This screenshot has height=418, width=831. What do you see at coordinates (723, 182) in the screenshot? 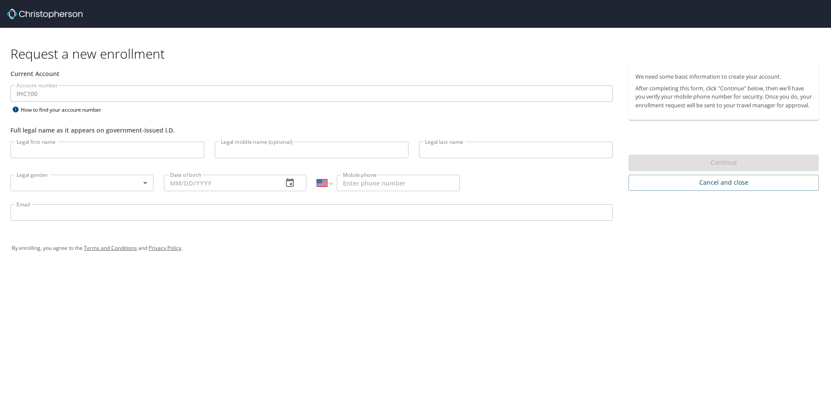
I see `span: Cancel and close` at bounding box center [723, 182].